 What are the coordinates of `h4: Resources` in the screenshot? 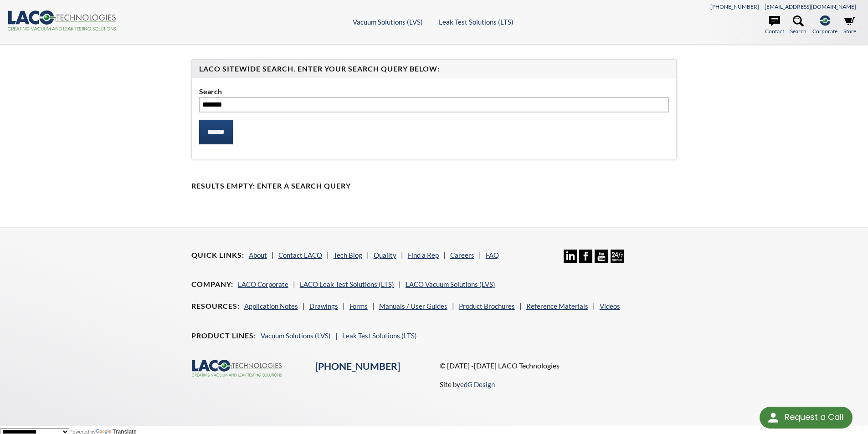 It's located at (215, 306).